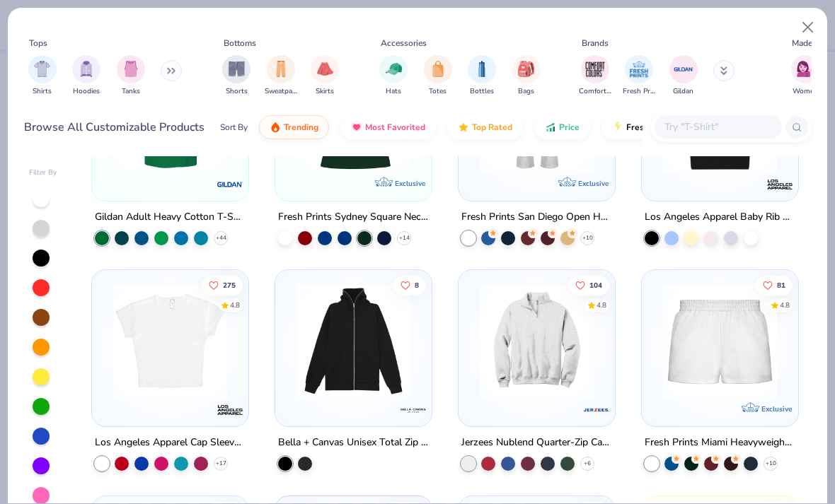 The image size is (835, 504). I want to click on span: Top Rated, so click(492, 128).